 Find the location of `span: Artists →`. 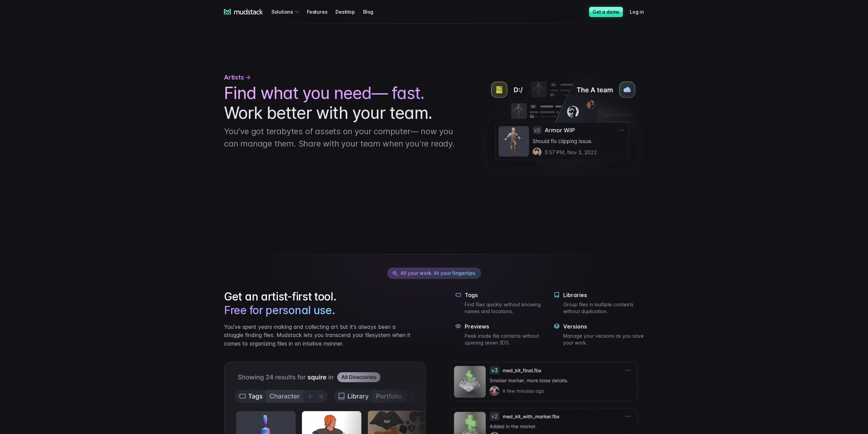

span: Artists → is located at coordinates (238, 77).